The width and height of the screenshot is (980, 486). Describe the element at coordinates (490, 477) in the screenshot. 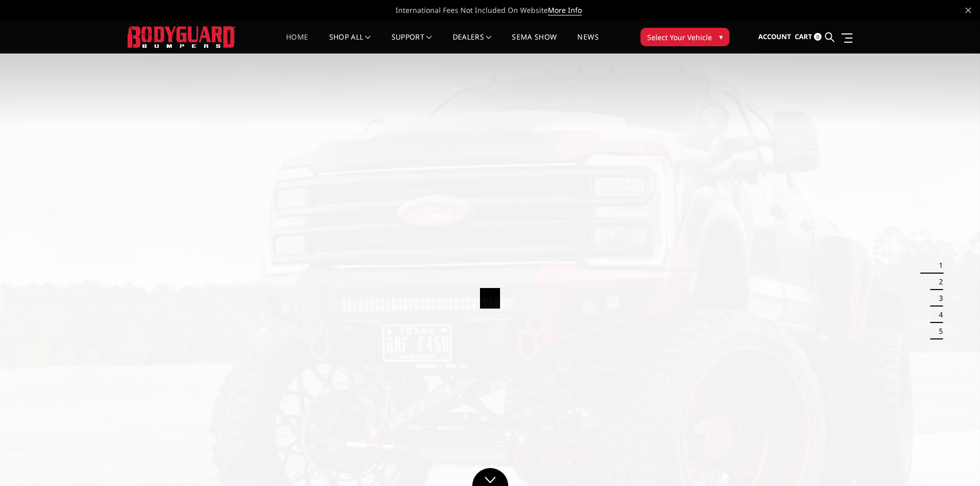

I see `a: Click to Down` at that location.